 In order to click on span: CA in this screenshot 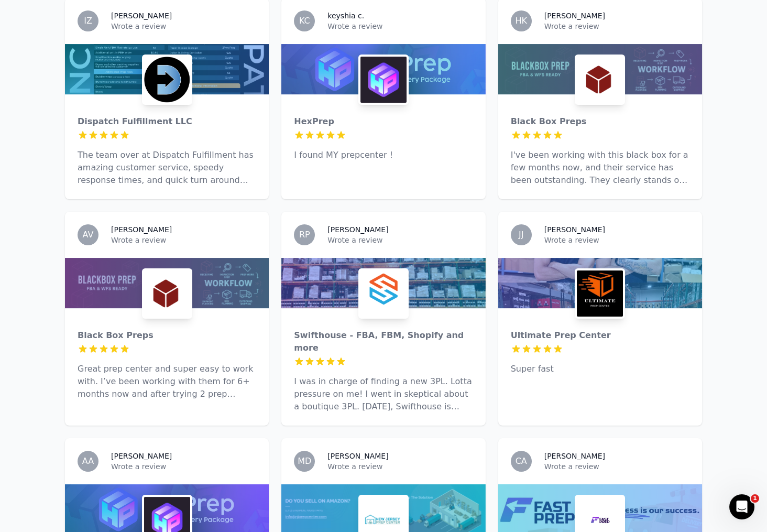, I will do `click(522, 461)`.